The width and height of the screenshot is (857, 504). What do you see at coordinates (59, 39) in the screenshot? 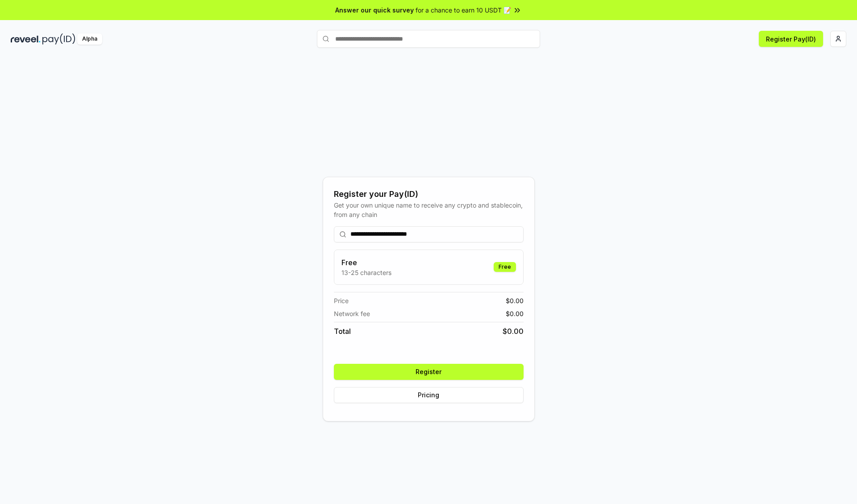
I see `img: pay_id` at bounding box center [59, 39].